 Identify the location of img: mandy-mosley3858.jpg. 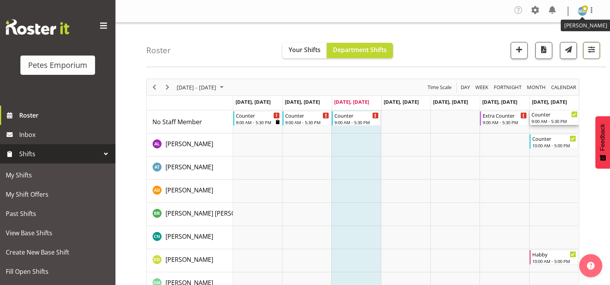
(582, 11).